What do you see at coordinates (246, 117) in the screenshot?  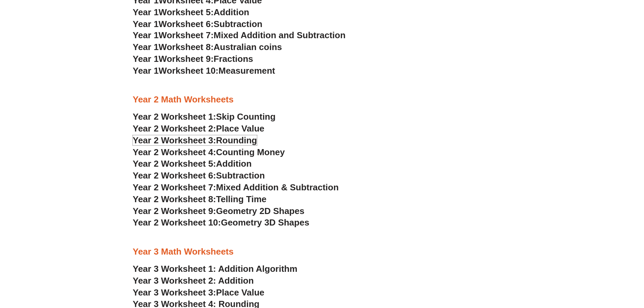 I see `span: Skip Counting` at bounding box center [246, 117].